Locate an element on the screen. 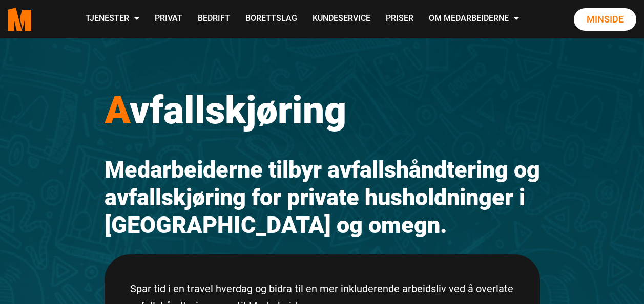  a: Borettslag is located at coordinates (271, 19).